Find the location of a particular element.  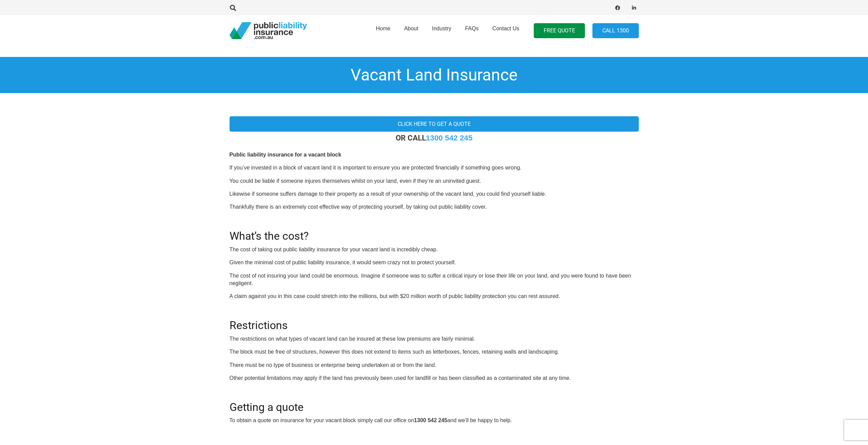

p: Other potential limitations may apply if the land has previously been used for landfill or has be... is located at coordinates (434, 378).